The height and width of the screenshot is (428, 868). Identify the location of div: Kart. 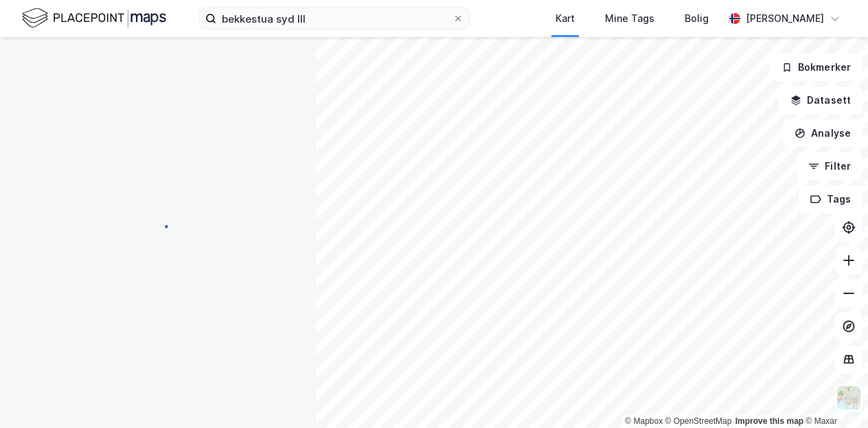
(566, 18).